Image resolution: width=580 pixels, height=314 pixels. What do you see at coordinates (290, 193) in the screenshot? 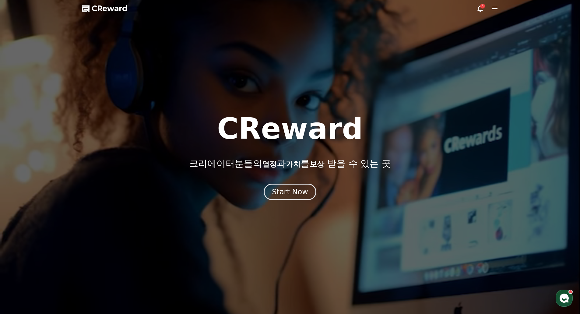
I see `a: Start Now` at bounding box center [290, 193].